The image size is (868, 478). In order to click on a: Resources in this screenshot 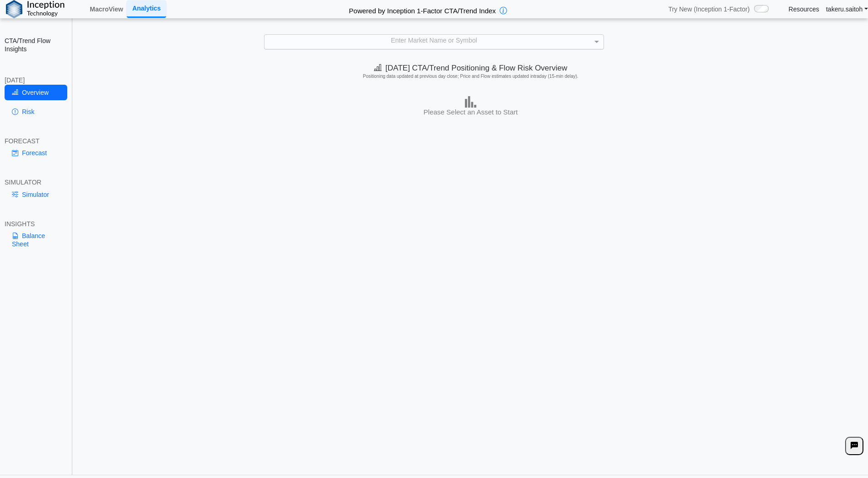, I will do `click(804, 9)`.